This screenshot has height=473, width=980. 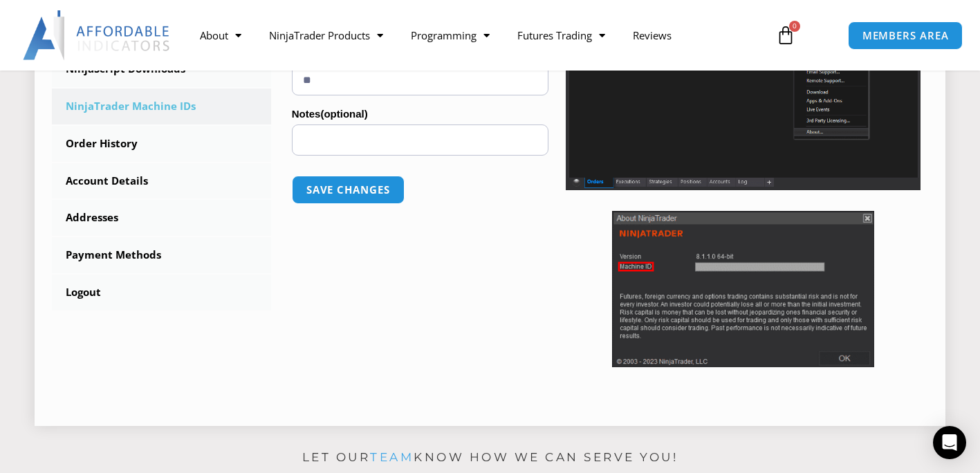 What do you see at coordinates (420, 114) in the screenshot?
I see `label: Notes` at bounding box center [420, 114].